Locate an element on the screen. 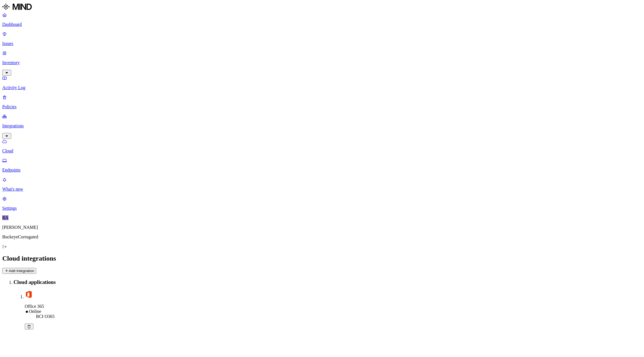 Image resolution: width=644 pixels, height=357 pixels. span: Office 365 is located at coordinates (34, 306).